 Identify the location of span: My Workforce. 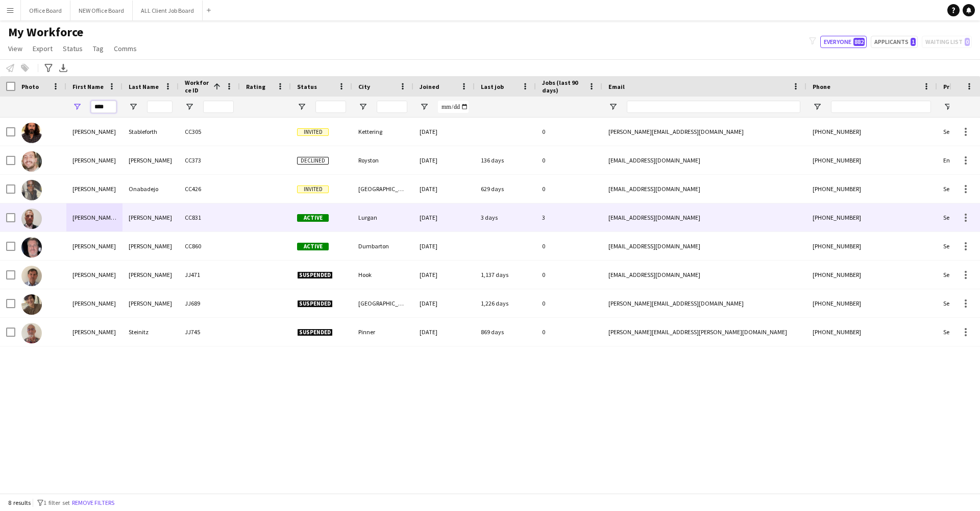
(46, 32).